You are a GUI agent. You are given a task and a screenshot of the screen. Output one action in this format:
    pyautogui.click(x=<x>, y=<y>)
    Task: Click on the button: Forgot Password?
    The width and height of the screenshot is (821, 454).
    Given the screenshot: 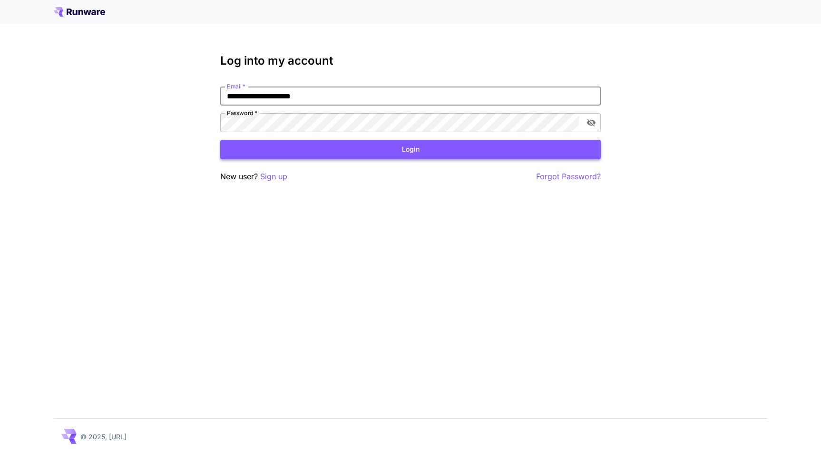 What is the action you would take?
    pyautogui.click(x=568, y=176)
    